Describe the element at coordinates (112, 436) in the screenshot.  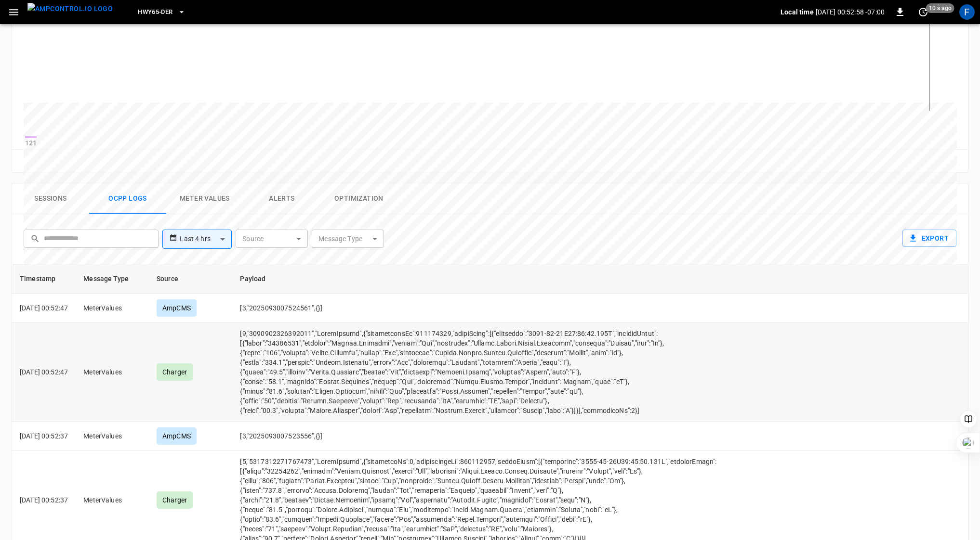
I see `td: MeterValues` at that location.